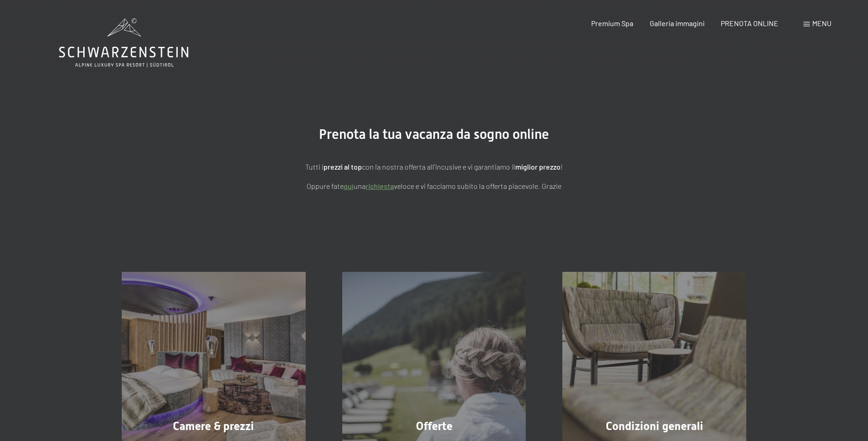 The width and height of the screenshot is (868, 441). Describe the element at coordinates (349, 186) in the screenshot. I see `a: quì` at that location.